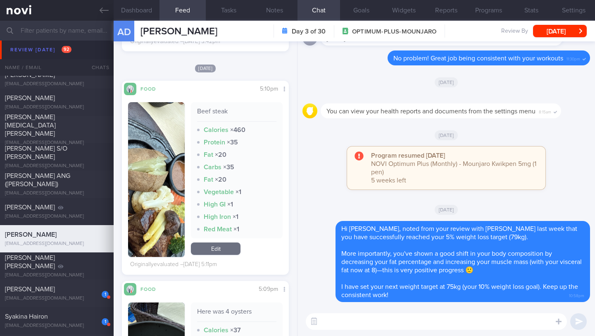 This screenshot has width=595, height=336. Describe the element at coordinates (431, 111) in the screenshot. I see `span: You can view your health reports and documents from the settings menu` at that location.